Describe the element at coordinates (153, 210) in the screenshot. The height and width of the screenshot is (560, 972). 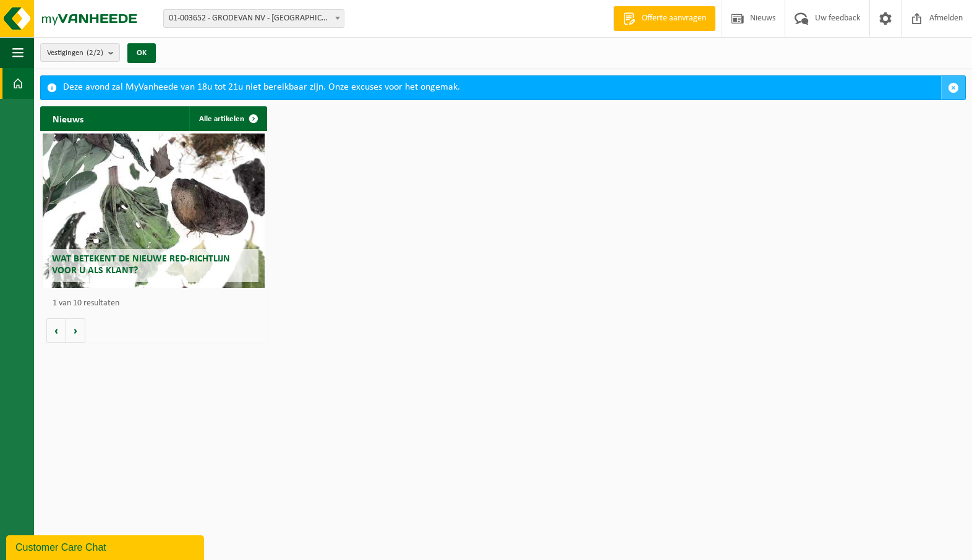
I see `a: Wat betekent de nieuwe RED-richtlijn voor u als klant?` at that location.